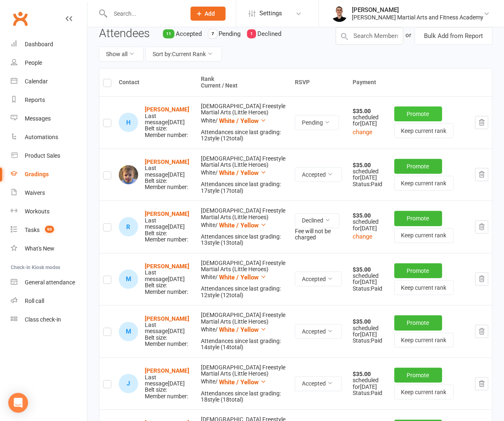  I want to click on div: What's New, so click(39, 249).